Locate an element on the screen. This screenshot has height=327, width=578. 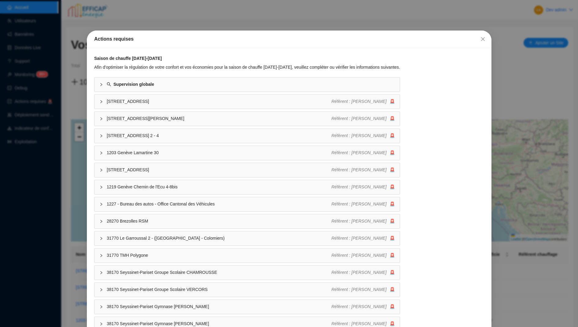
span: Fermer is located at coordinates (483, 39).